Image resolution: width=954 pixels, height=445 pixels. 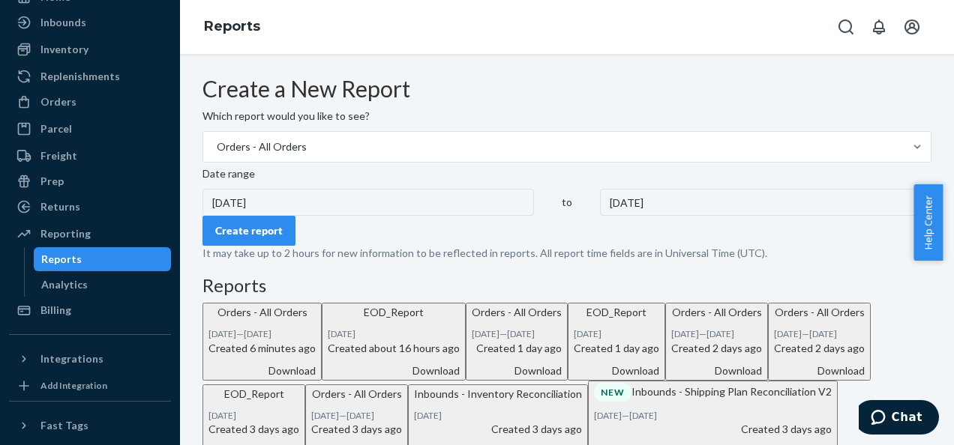 What do you see at coordinates (58, 102) in the screenshot?
I see `div: Orders` at bounding box center [58, 102].